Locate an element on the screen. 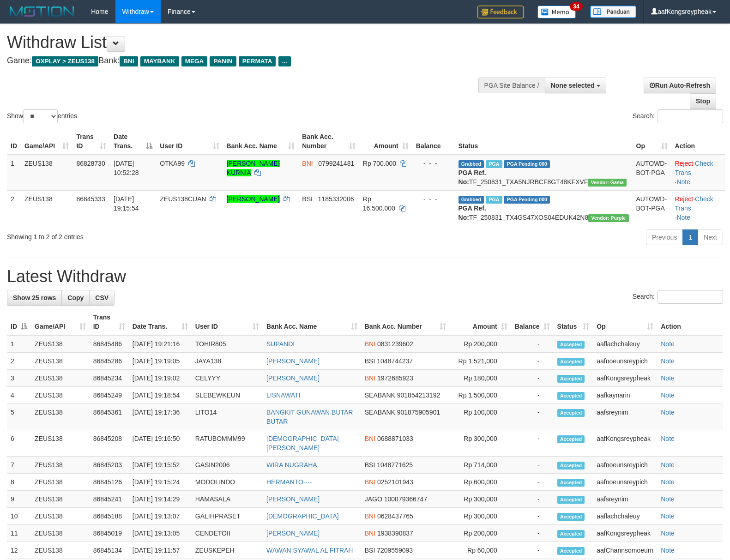 This screenshot has width=730, height=560. span: OXPLAY > ZEUS138 is located at coordinates (65, 61).